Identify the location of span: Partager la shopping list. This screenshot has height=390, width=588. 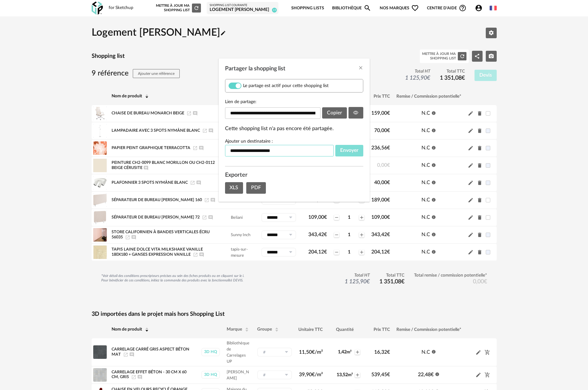
(255, 69).